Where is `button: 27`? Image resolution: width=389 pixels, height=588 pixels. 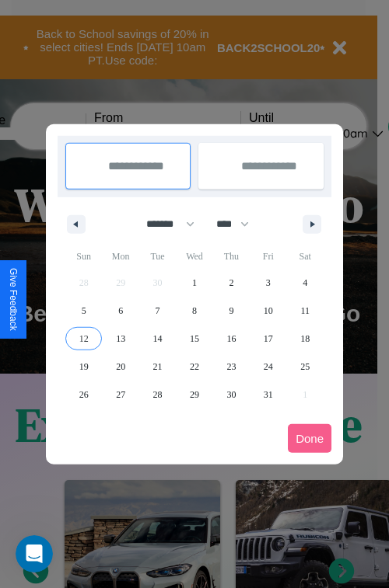 button: 27 is located at coordinates (120, 394).